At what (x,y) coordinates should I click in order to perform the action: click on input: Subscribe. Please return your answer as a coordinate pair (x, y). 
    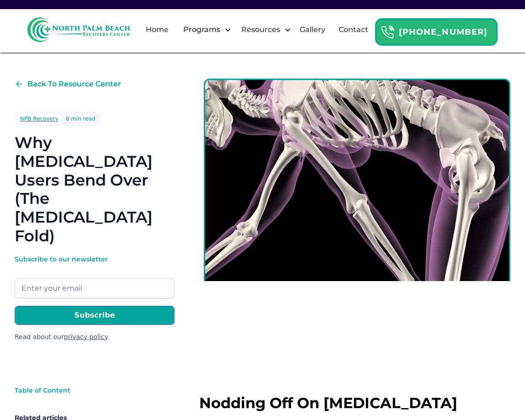
    Looking at the image, I should click on (94, 315).